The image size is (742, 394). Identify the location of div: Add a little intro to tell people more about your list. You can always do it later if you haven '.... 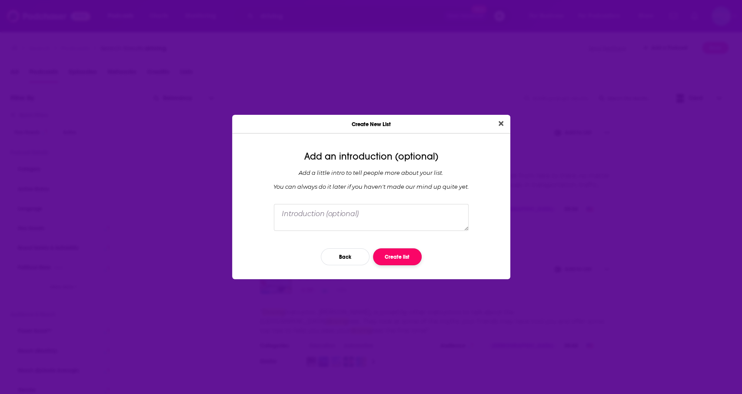
(371, 180).